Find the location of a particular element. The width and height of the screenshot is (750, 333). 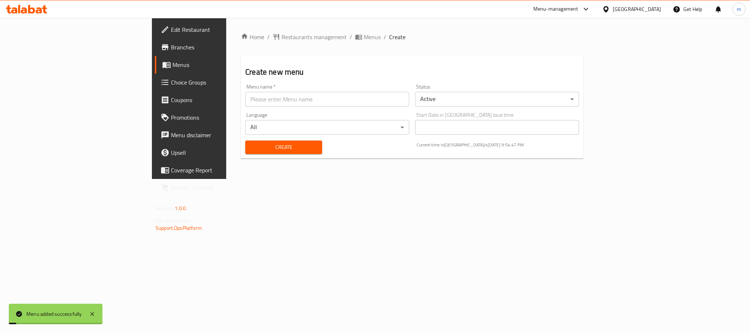

a: Support.OpsPlatform is located at coordinates (179, 228).